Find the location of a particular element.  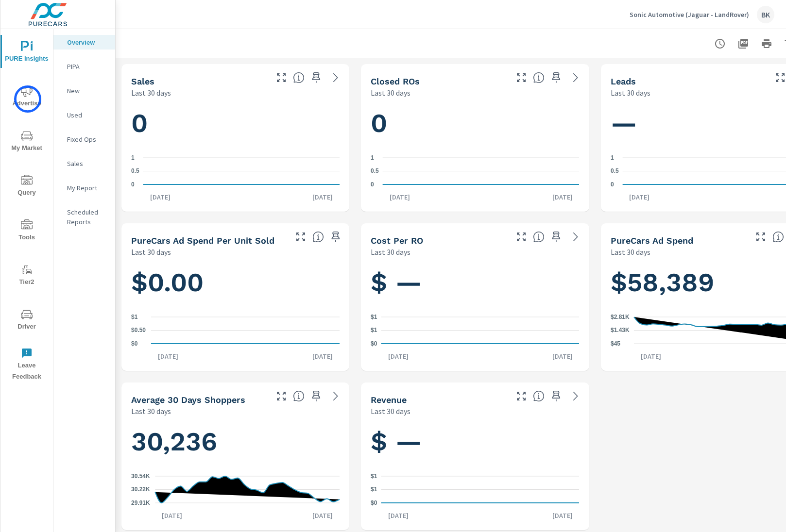

p: Sales is located at coordinates (87, 163).